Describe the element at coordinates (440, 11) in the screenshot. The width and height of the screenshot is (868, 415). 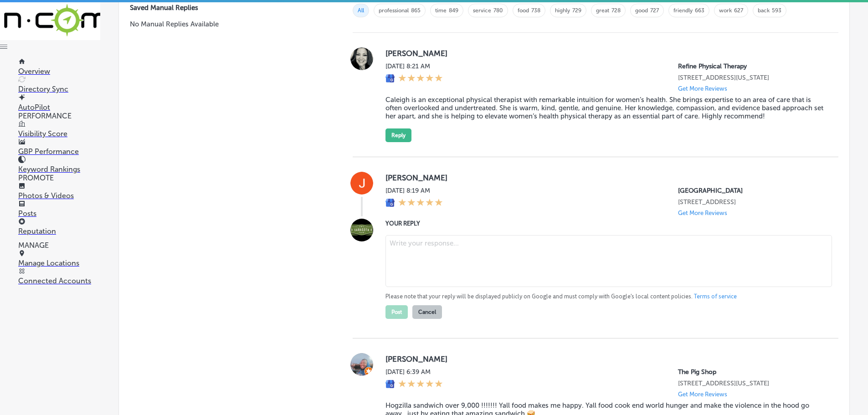
I see `a: time` at that location.